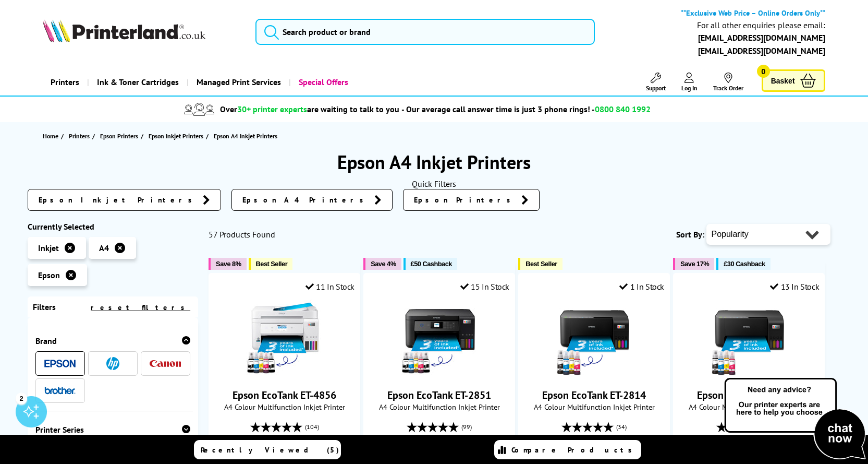 This screenshot has width=868, height=464. I want to click on span: Support, so click(656, 88).